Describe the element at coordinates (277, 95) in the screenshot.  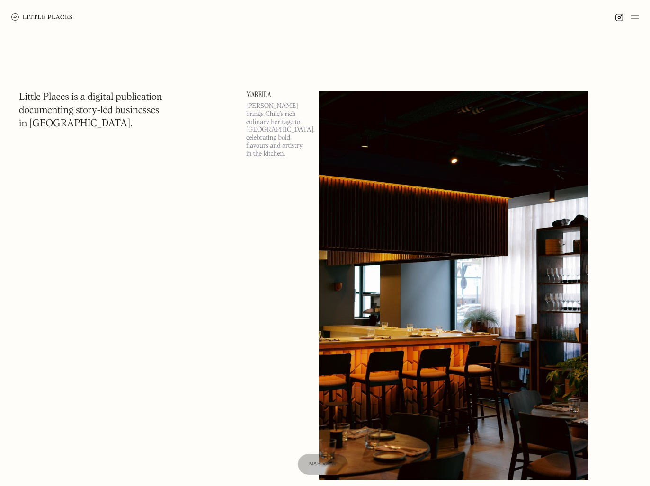
I see `a: Mareida` at that location.